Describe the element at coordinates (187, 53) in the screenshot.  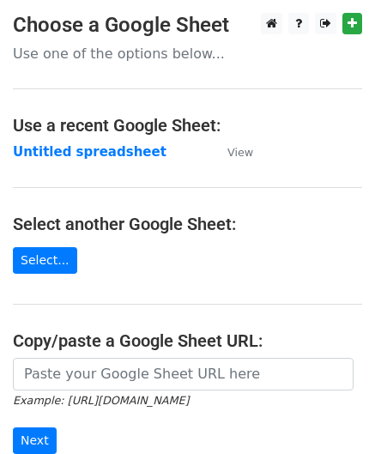
I see `p: Use one of the options below...` at that location.